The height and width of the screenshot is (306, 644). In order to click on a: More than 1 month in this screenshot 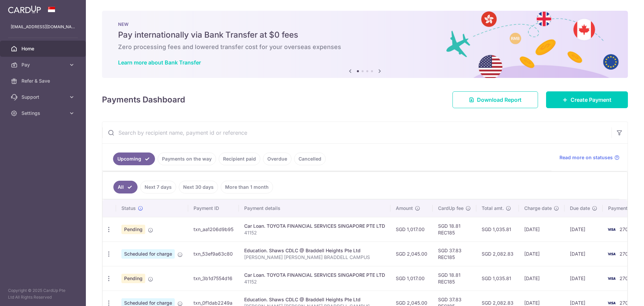, I will do `click(247, 187)`.